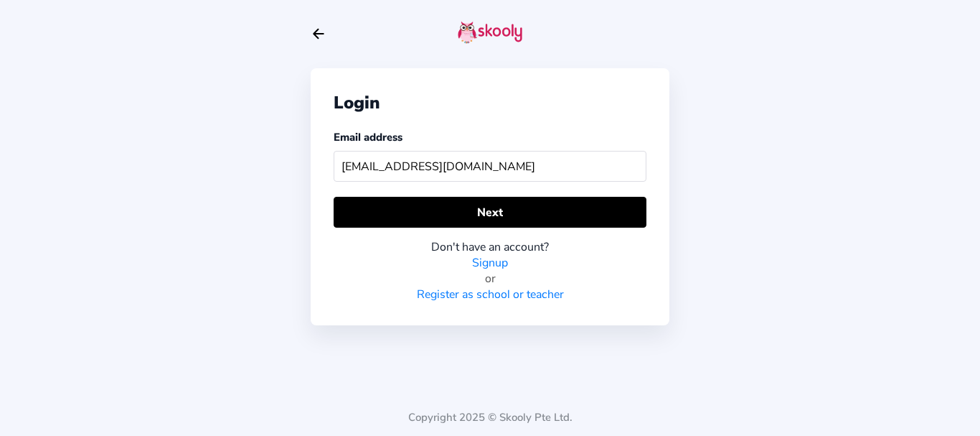 This screenshot has height=436, width=980. What do you see at coordinates (319, 34) in the screenshot?
I see `button: arrow back outline` at bounding box center [319, 34].